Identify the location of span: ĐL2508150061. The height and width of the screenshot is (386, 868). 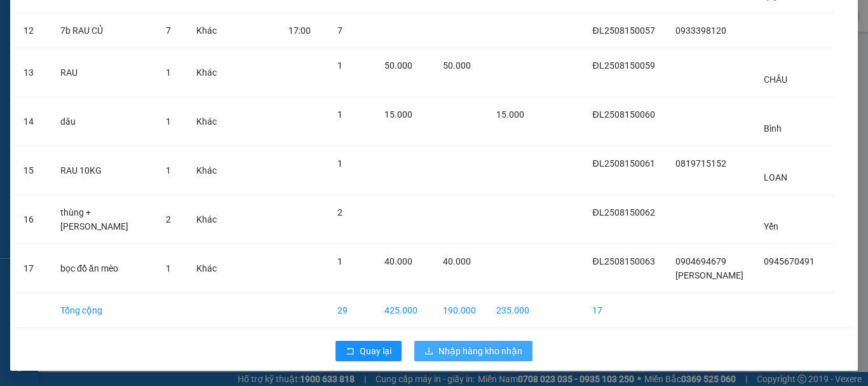
(624, 164).